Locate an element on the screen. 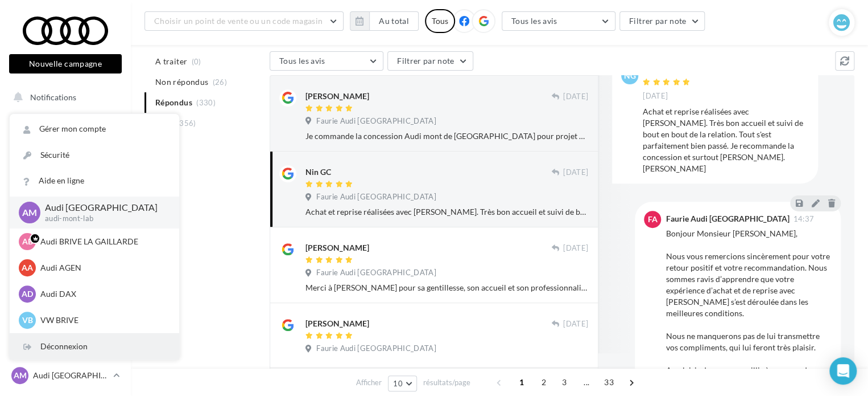 The image size is (868, 396). div: Open Intercom Messenger is located at coordinates (844, 371).